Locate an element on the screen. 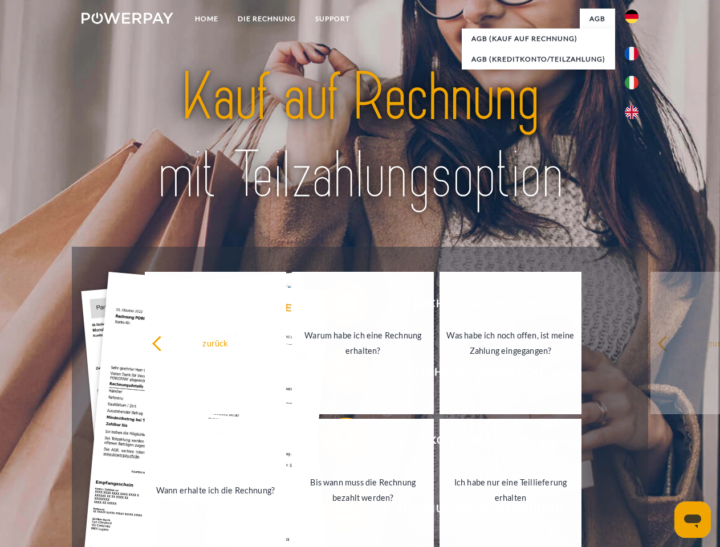 The height and width of the screenshot is (547, 720). img: it is located at coordinates (631, 83).